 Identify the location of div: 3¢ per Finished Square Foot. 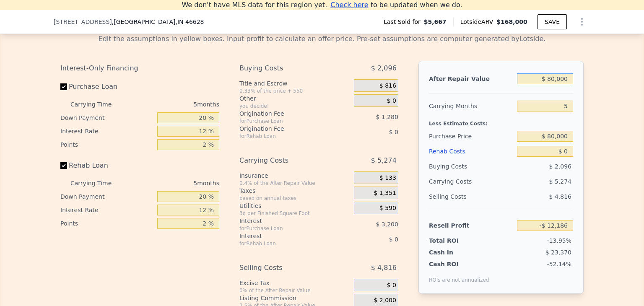
(295, 213).